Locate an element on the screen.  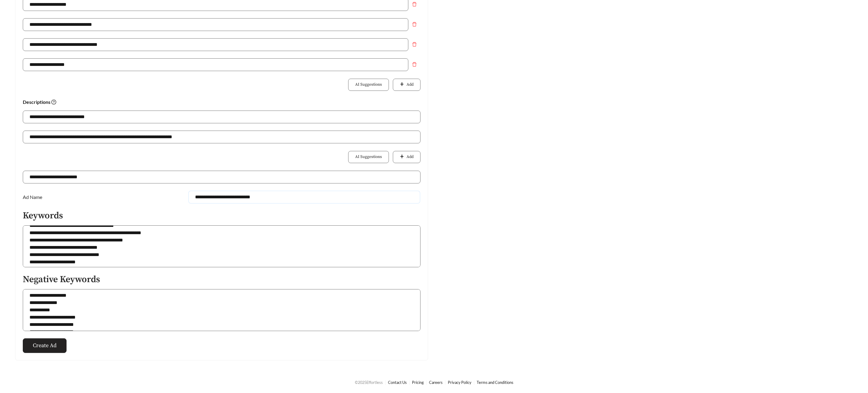
span: question-circle is located at coordinates (54, 102).